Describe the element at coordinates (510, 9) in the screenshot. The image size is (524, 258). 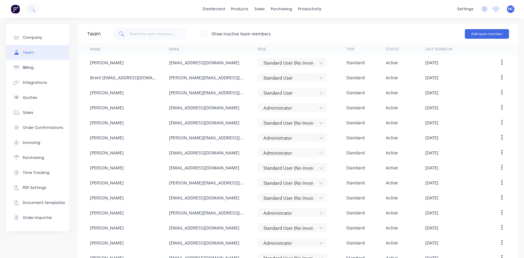
I see `span: MC` at that location.